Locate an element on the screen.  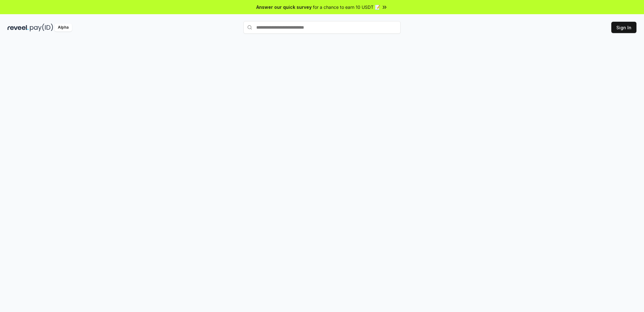
img: reveel_dark is located at coordinates (18, 28).